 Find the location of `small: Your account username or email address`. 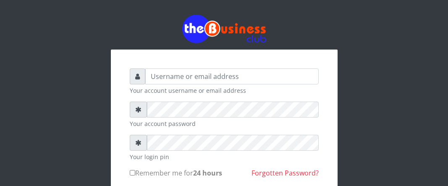

small: Your account username or email address is located at coordinates (224, 90).